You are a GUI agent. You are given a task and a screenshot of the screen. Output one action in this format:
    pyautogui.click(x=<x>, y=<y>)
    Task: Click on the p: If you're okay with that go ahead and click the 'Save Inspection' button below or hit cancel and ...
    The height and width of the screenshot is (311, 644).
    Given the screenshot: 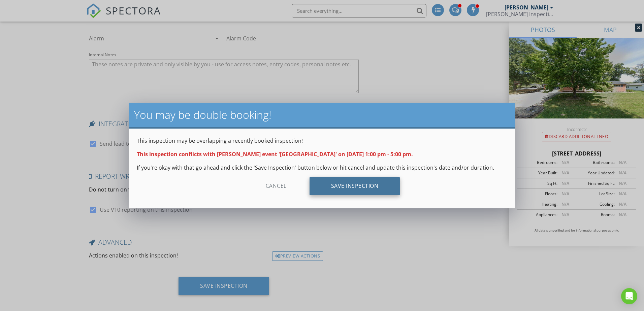 What is the action you would take?
    pyautogui.click(x=321, y=168)
    